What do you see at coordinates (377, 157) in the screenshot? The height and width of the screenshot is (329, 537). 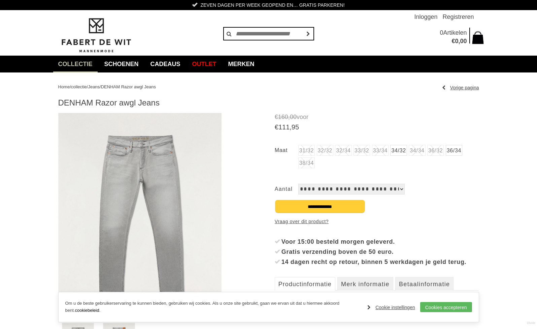 I see `ul: Maat` at bounding box center [377, 157].